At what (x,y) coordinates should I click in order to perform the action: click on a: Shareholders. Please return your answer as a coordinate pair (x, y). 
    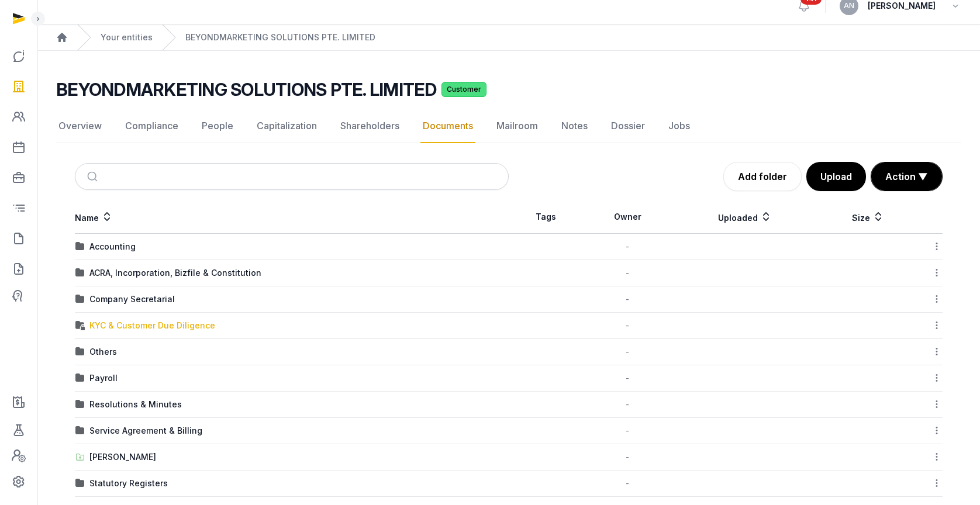
    Looking at the image, I should click on (369, 126).